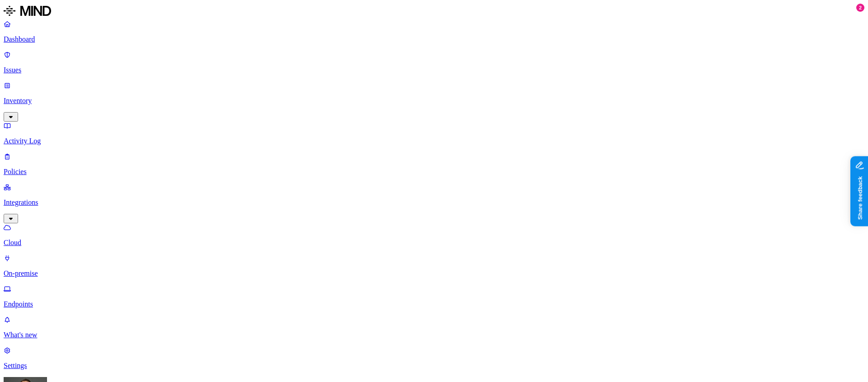 The image size is (868, 382). What do you see at coordinates (434, 12) in the screenshot?
I see `a: MIND` at bounding box center [434, 12].